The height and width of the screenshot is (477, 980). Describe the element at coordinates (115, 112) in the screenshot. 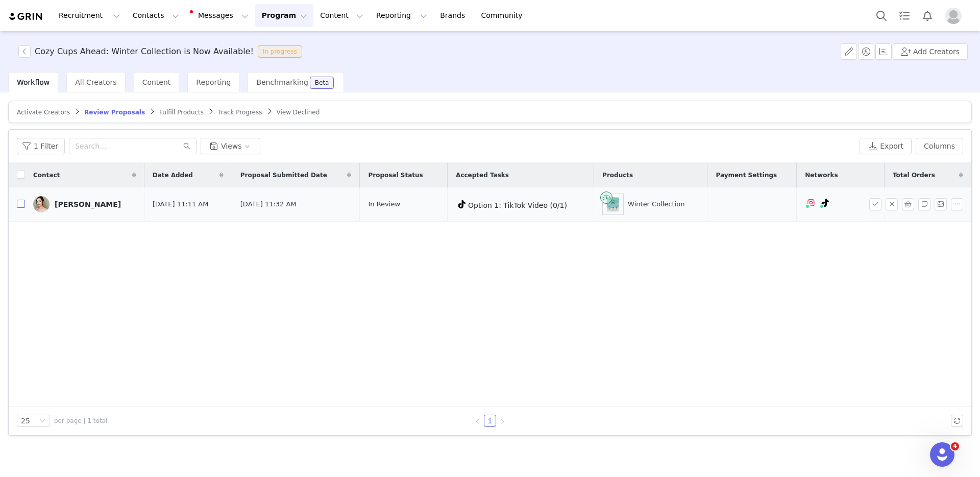

I see `span: Review Proposals` at that location.